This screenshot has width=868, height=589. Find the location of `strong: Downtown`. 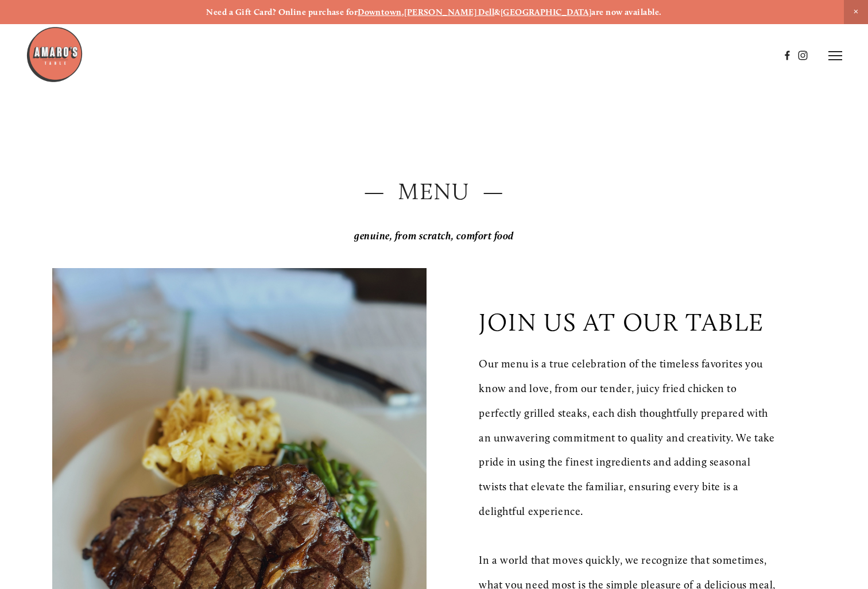

strong: Downtown is located at coordinates (379, 12).